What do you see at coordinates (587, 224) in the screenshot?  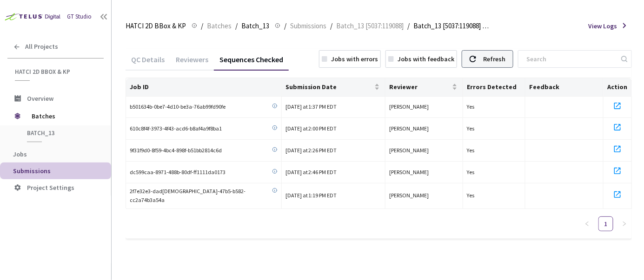 I see `li: Previous Page` at bounding box center [587, 224].